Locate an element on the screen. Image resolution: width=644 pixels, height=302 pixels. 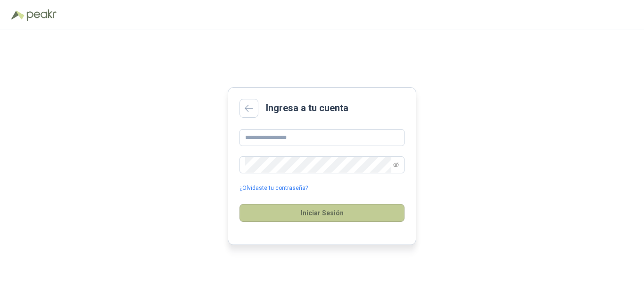
button: Iniciar Sesión is located at coordinates (322, 213).